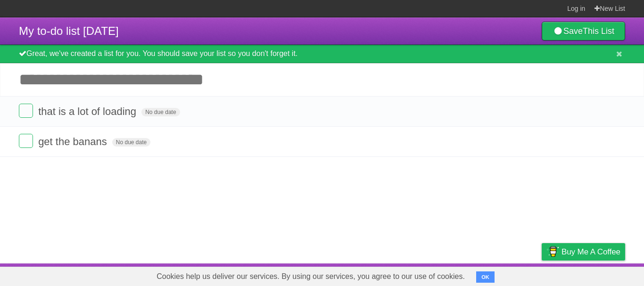 The width and height of the screenshot is (644, 286). I want to click on a: Suggest a feature, so click(596, 275).